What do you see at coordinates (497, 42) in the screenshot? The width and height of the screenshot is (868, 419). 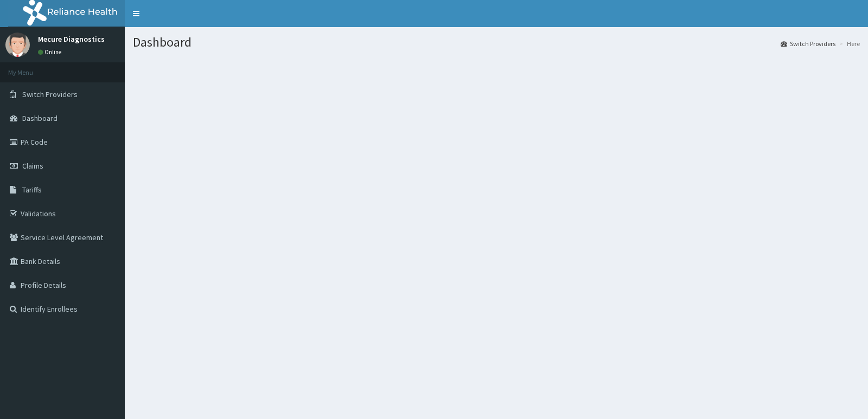 I see `h1: Dashboard` at bounding box center [497, 42].